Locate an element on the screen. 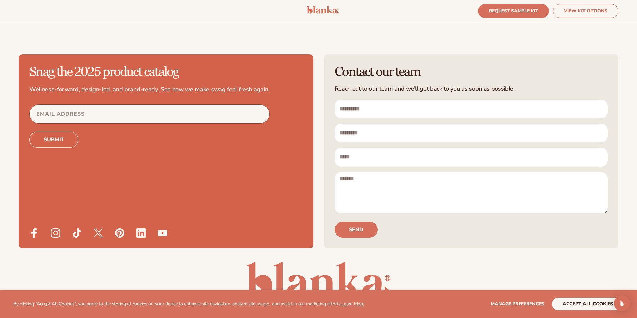  button: Subscribe is located at coordinates (54, 140).